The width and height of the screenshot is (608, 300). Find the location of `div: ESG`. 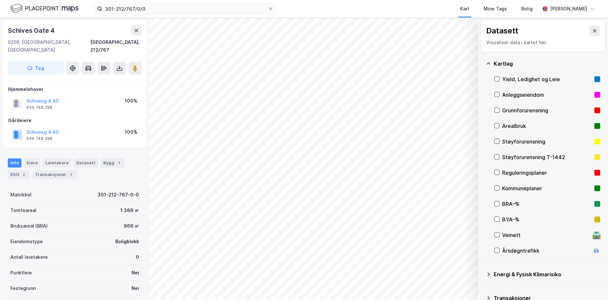

div: ESG is located at coordinates (19, 175).